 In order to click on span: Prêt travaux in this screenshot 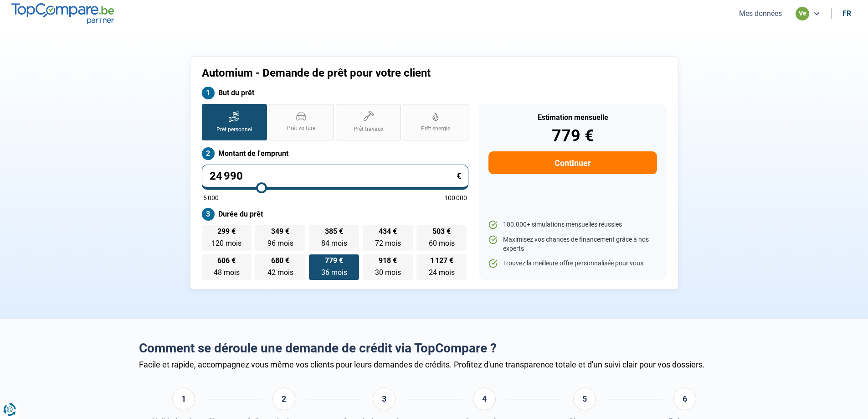, I will do `click(368, 129)`.